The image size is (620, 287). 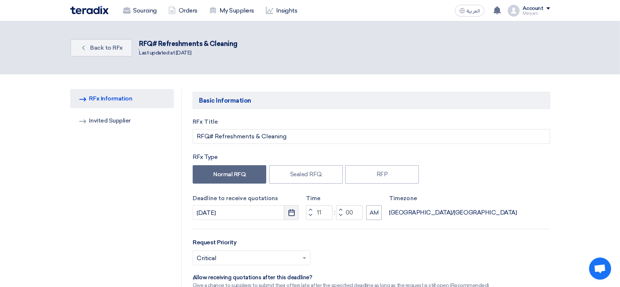 What do you see at coordinates (341, 278) in the screenshot?
I see `div: ِAllow receiving quotations after this deadline?` at bounding box center [341, 278].